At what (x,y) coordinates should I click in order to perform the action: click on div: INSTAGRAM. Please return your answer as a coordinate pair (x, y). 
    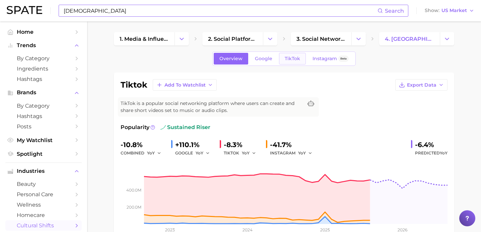
    Looking at the image, I should click on (293, 153).